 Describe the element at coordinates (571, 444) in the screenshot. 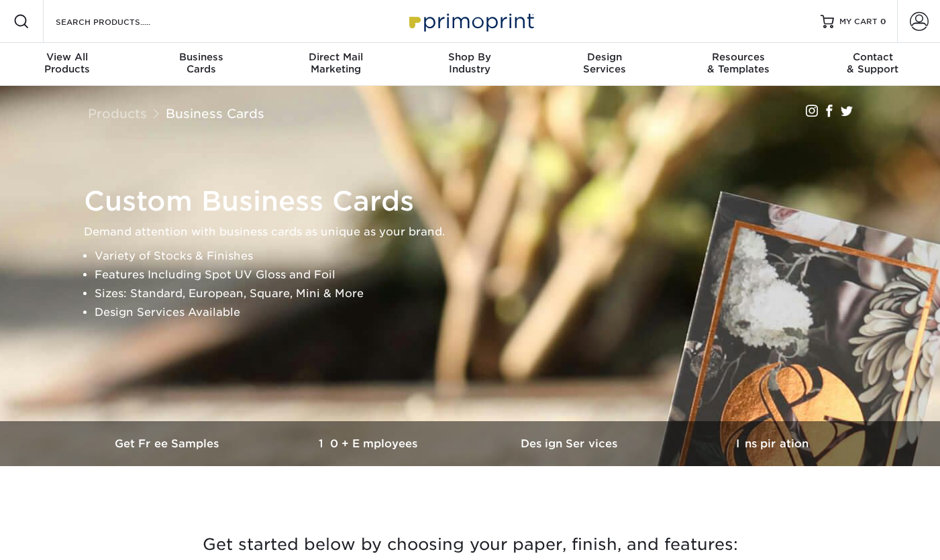

I see `a: Design Services` at that location.